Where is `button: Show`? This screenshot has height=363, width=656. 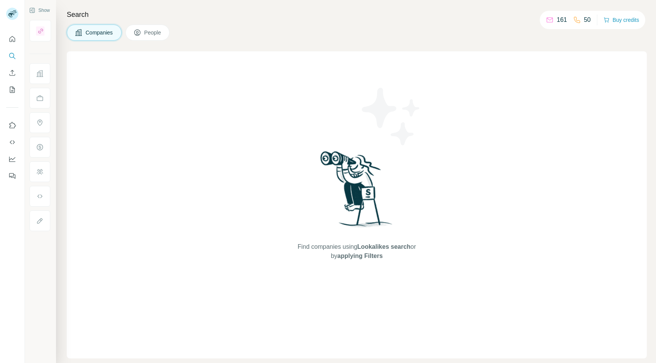
button: Show is located at coordinates (40, 10).